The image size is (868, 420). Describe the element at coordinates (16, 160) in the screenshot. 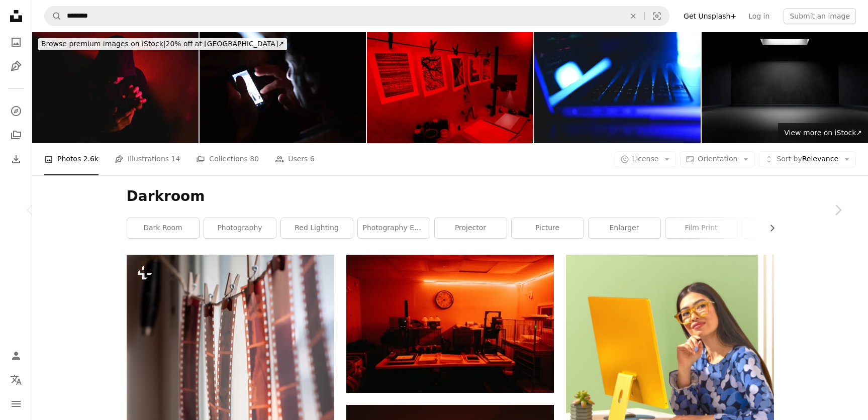

I see `a: Download History` at that location.